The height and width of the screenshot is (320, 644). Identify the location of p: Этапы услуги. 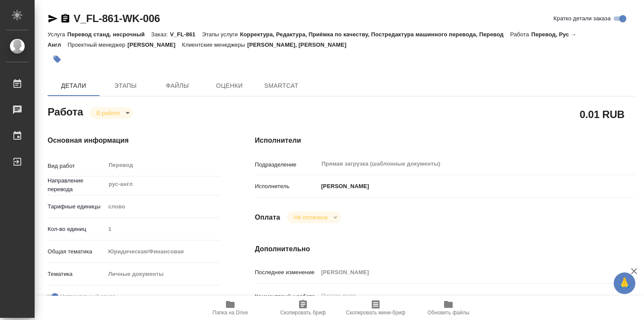
(221, 34).